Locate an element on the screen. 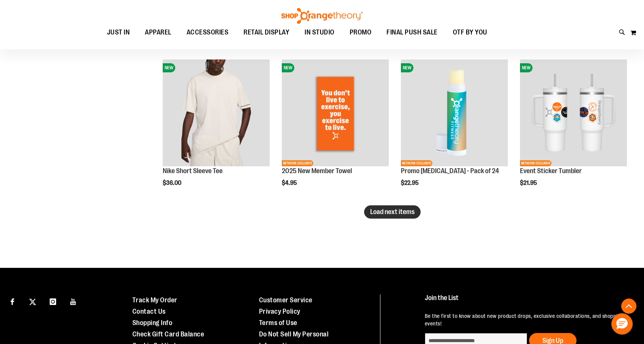  img: OTF 40 oz. Sticker Tumbler is located at coordinates (573, 113).